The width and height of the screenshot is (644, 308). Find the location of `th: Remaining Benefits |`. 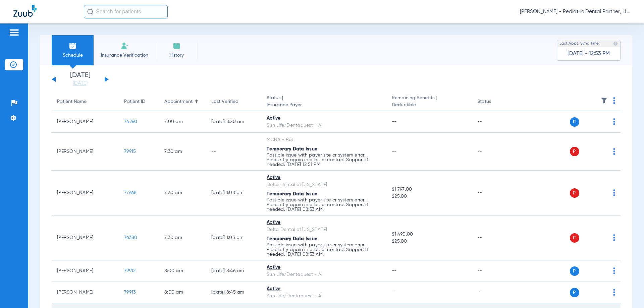

th: Remaining Benefits | is located at coordinates (429, 102).